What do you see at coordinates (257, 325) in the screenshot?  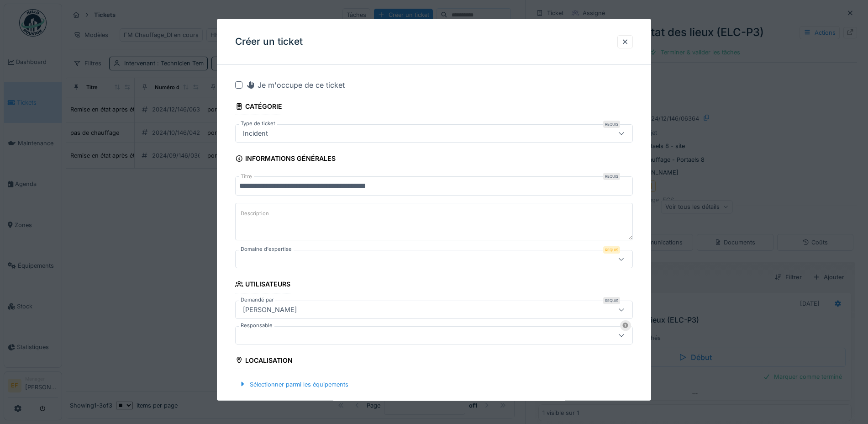 I see `label: Responsable` at bounding box center [257, 325].